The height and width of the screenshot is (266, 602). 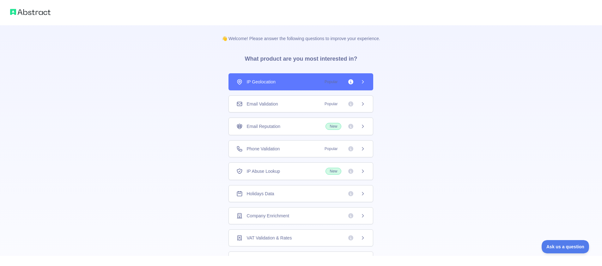 I want to click on span: VAT Validation & Rates, so click(x=269, y=238).